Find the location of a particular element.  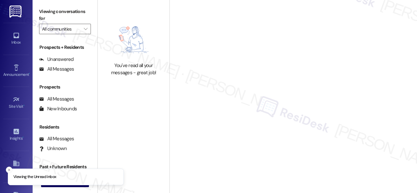

p: Viewing the Unread inbox is located at coordinates (35, 177).